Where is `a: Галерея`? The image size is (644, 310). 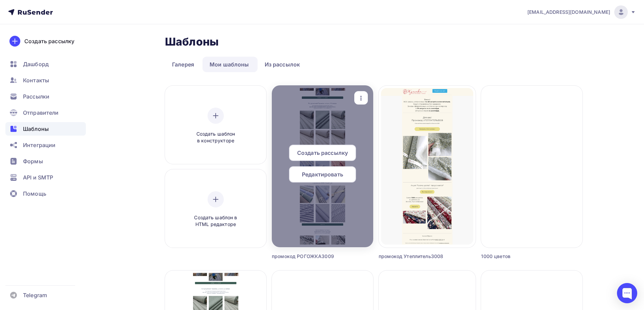 a: Галерея is located at coordinates (183, 65).